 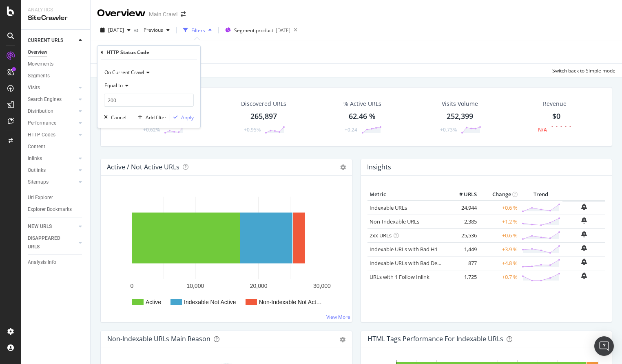 What do you see at coordinates (52, 182) in the screenshot?
I see `a: Sitemaps` at bounding box center [52, 182].